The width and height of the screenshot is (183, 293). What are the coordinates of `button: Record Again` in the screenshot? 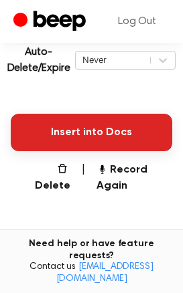 It's located at (134, 178).